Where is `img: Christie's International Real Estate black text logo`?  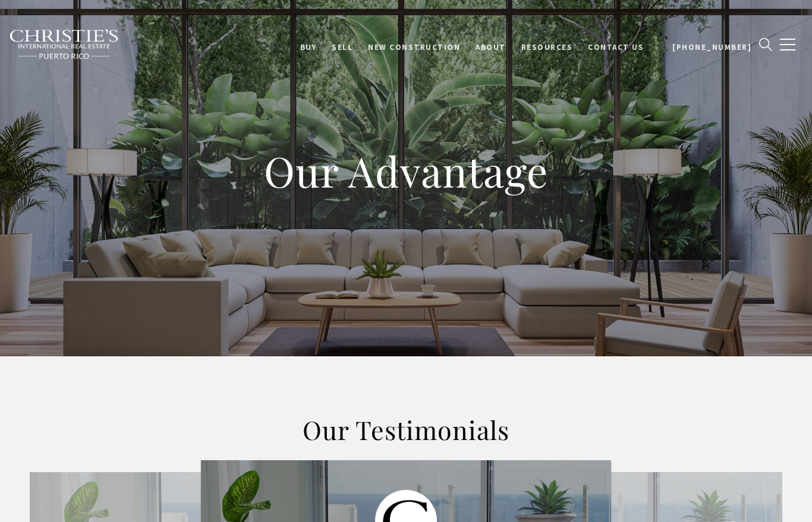
img: Christie's International Real Estate black text logo is located at coordinates (64, 44).